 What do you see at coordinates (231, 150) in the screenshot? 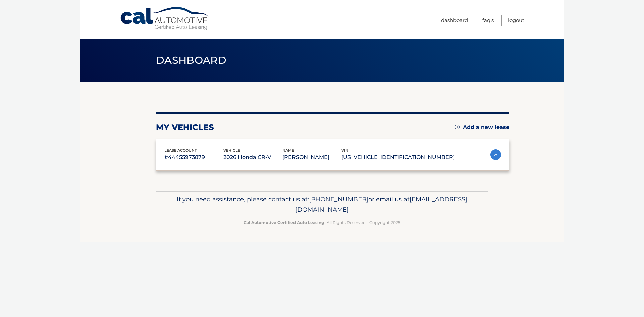
I see `span: vehicle` at bounding box center [231, 150].